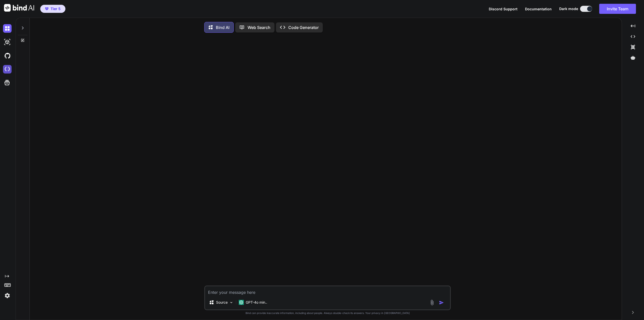 The height and width of the screenshot is (320, 644). What do you see at coordinates (539, 9) in the screenshot?
I see `span: Documentation` at bounding box center [539, 9].